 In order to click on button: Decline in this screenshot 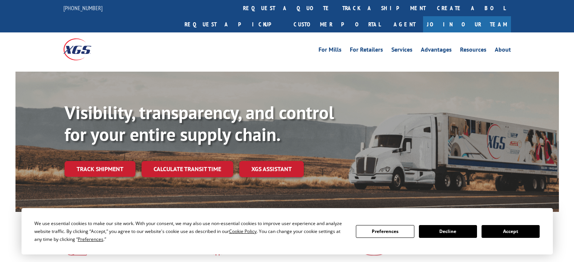, I will do `click(448, 232)`.